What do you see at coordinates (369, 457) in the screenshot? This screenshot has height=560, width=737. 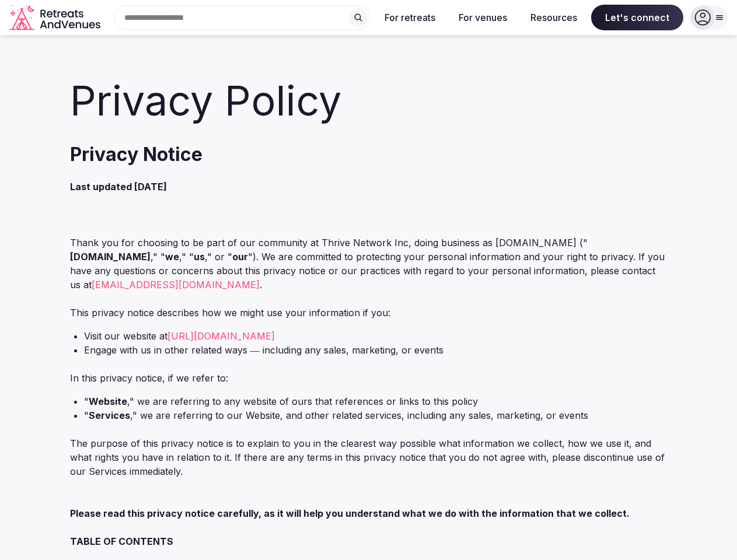 I see `p: The purpose of this privacy notice is to explain to you in the clearest way possible what informa...` at bounding box center [369, 457].